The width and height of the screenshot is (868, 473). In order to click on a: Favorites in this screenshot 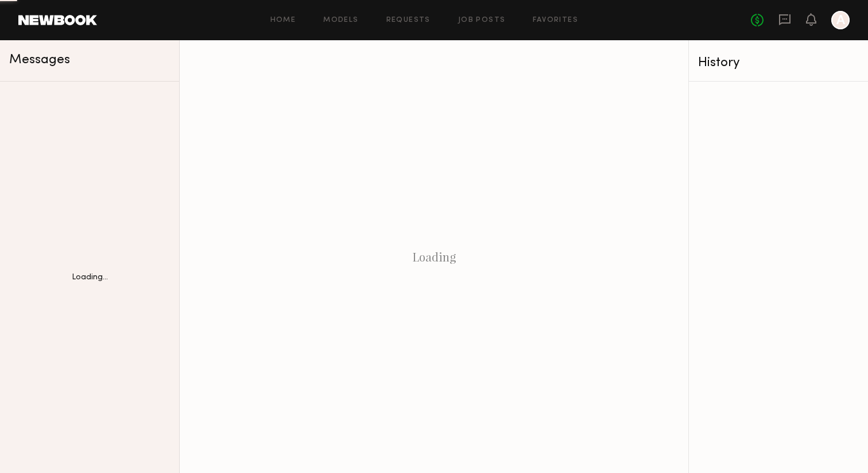, I will do `click(556, 20)`.